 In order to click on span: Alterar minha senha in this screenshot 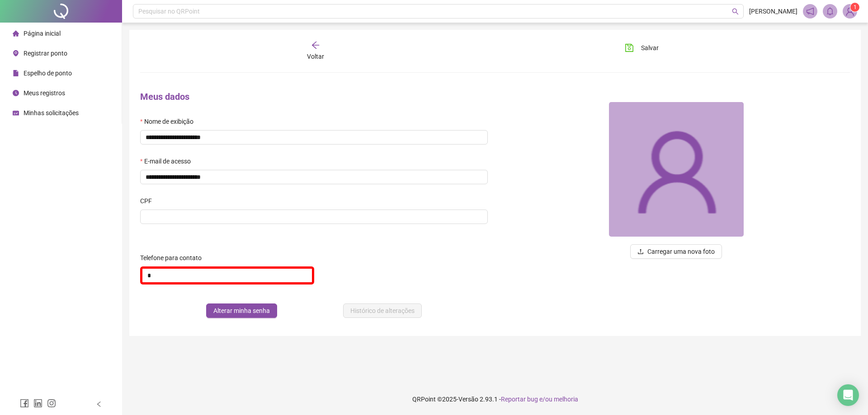, I will do `click(241, 311)`.